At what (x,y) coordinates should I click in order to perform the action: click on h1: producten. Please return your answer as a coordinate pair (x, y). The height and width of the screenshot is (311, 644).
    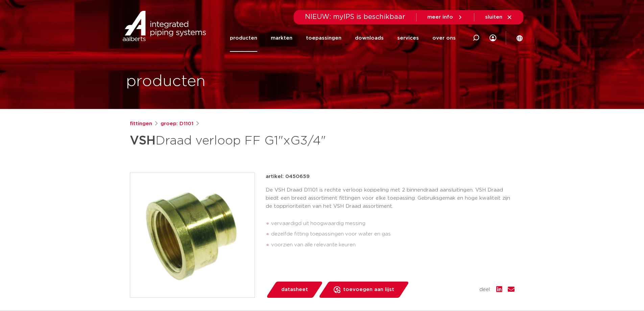
    Looking at the image, I should click on (166, 82).